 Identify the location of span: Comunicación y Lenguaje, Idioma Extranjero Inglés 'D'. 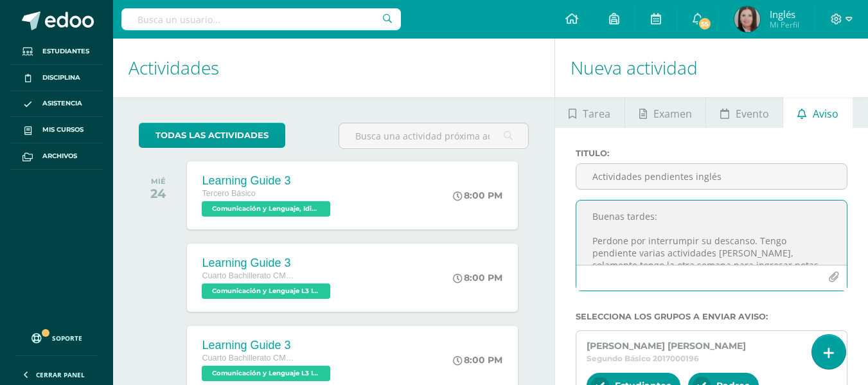
(266, 209).